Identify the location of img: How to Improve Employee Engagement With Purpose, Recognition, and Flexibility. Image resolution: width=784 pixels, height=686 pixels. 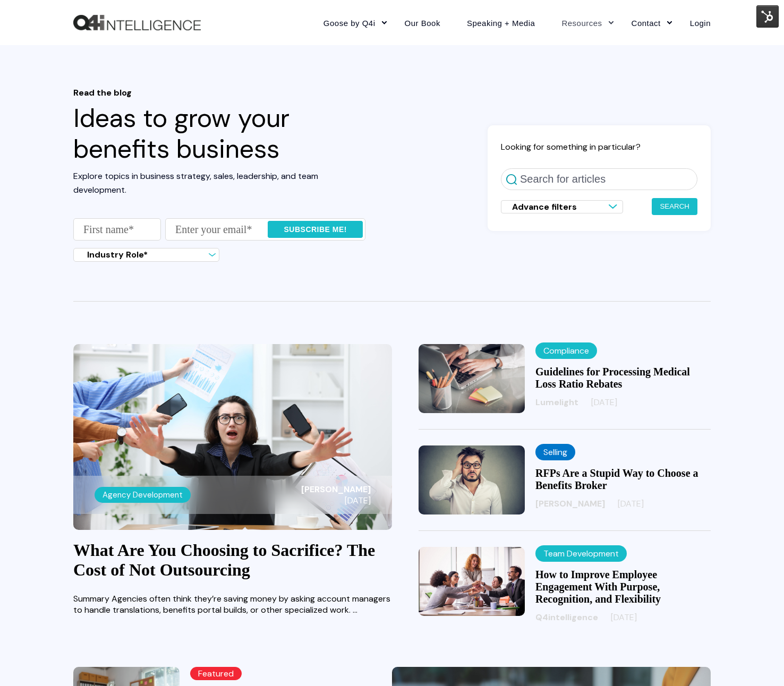
(472, 582).